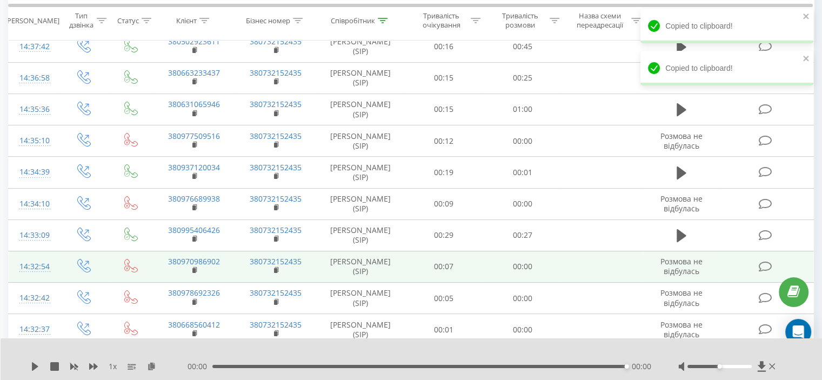 This screenshot has width=822, height=380. Describe the element at coordinates (194, 261) in the screenshot. I see `a: 380970986902` at that location.